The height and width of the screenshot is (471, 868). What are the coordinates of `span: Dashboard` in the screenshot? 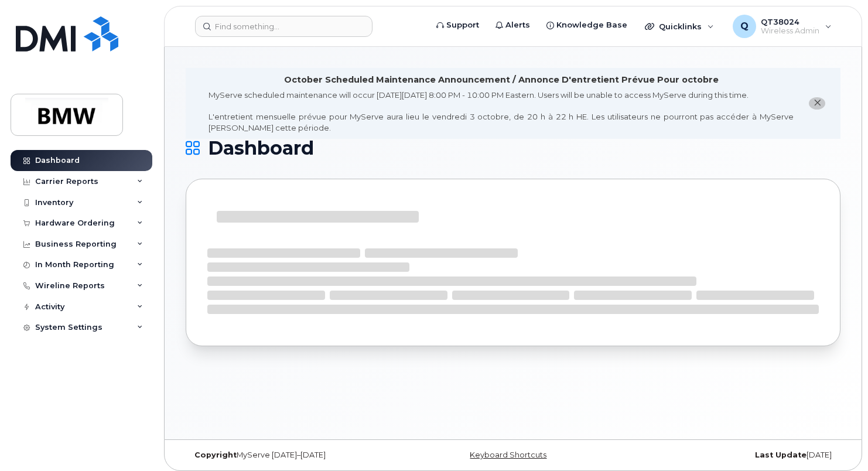 It's located at (260, 149).